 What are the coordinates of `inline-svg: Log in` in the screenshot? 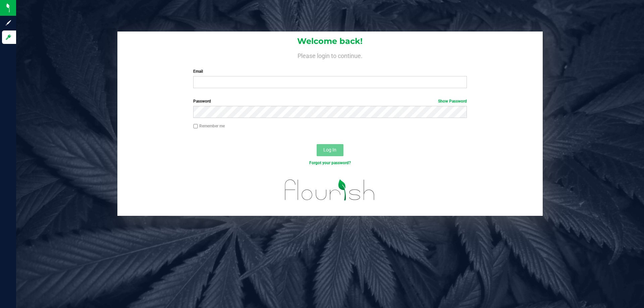 It's located at (8, 37).